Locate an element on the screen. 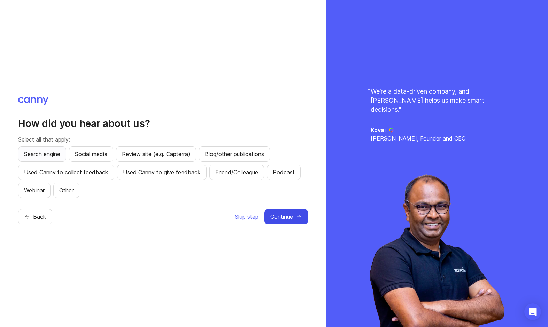 Image resolution: width=548 pixels, height=327 pixels. span: Used Canny to give feedback is located at coordinates (162, 172).